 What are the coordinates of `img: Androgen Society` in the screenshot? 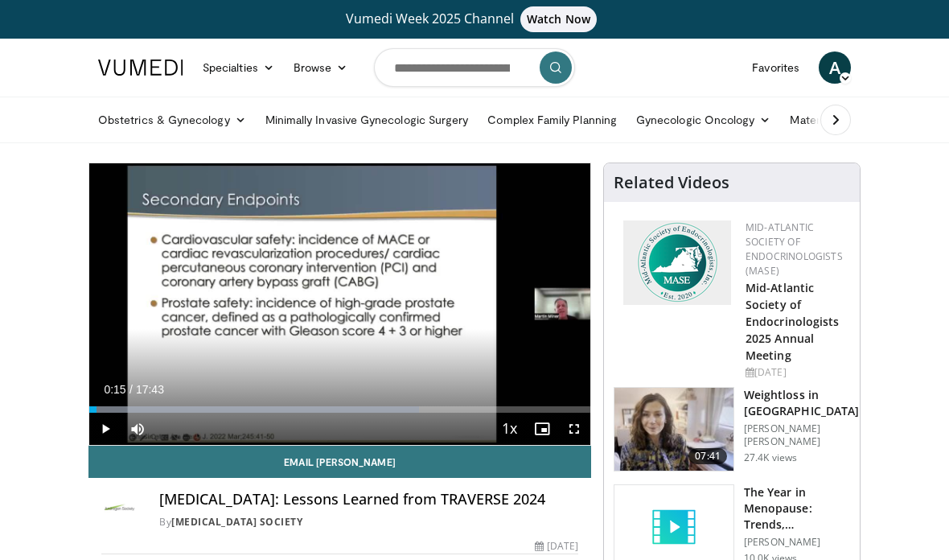 It's located at (121, 510).